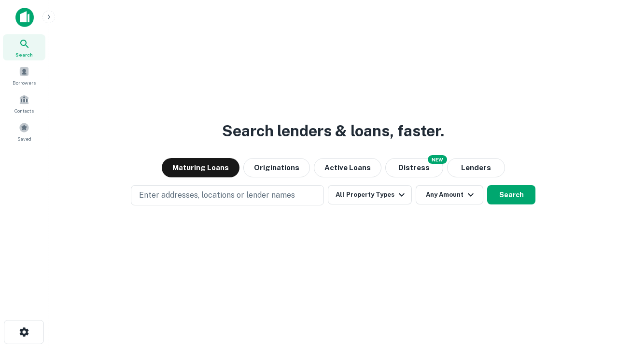 Image resolution: width=618 pixels, height=348 pixels. I want to click on button: All Property Types, so click(370, 195).